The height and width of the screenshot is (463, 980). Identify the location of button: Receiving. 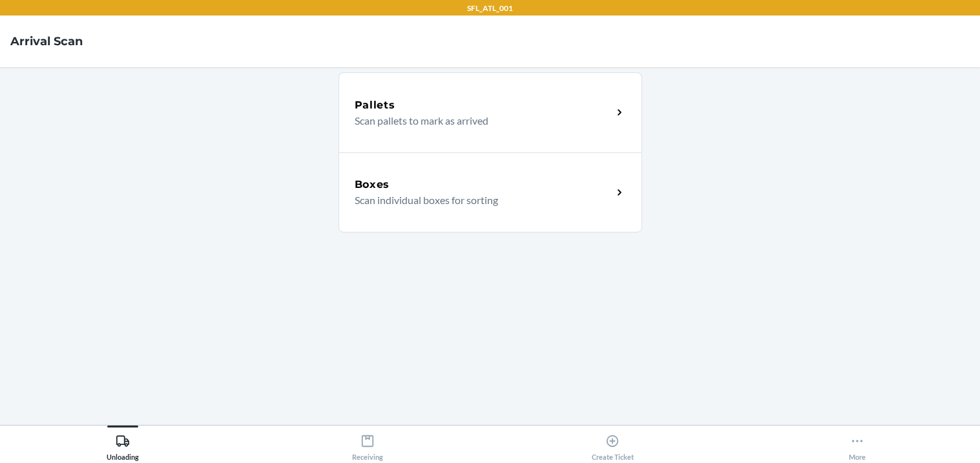
(367, 443).